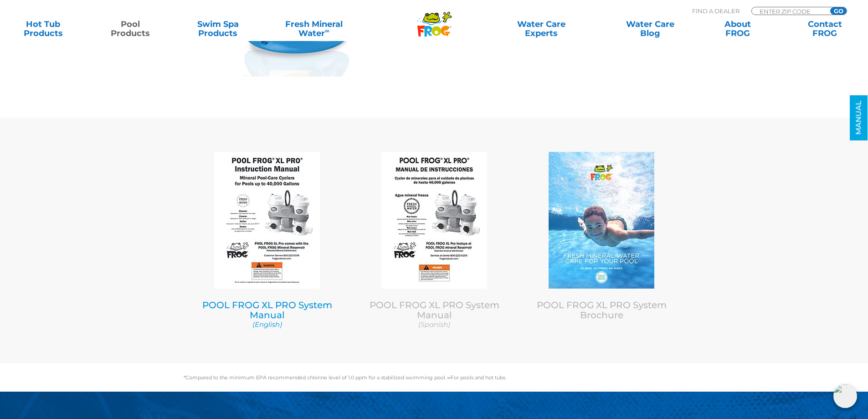 The image size is (868, 419). What do you see at coordinates (267, 324) in the screenshot?
I see `em: (English)` at bounding box center [267, 324].